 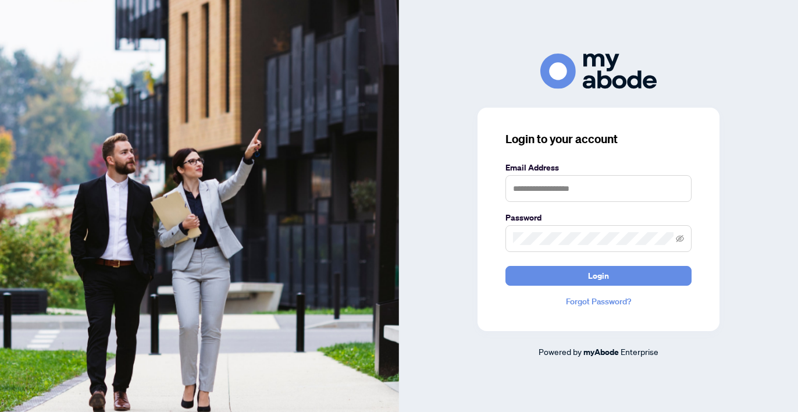 I want to click on span: eye-invisible, so click(x=680, y=238).